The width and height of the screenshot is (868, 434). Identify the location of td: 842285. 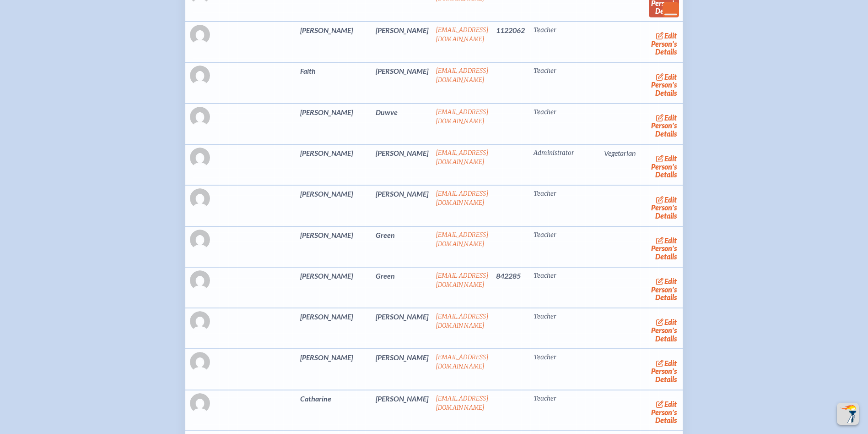
(511, 287).